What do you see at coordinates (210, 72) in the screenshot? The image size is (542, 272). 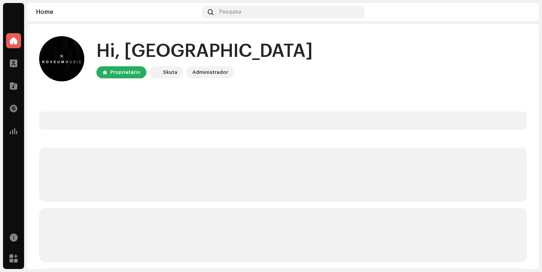 I see `div: Administrador` at bounding box center [210, 72].